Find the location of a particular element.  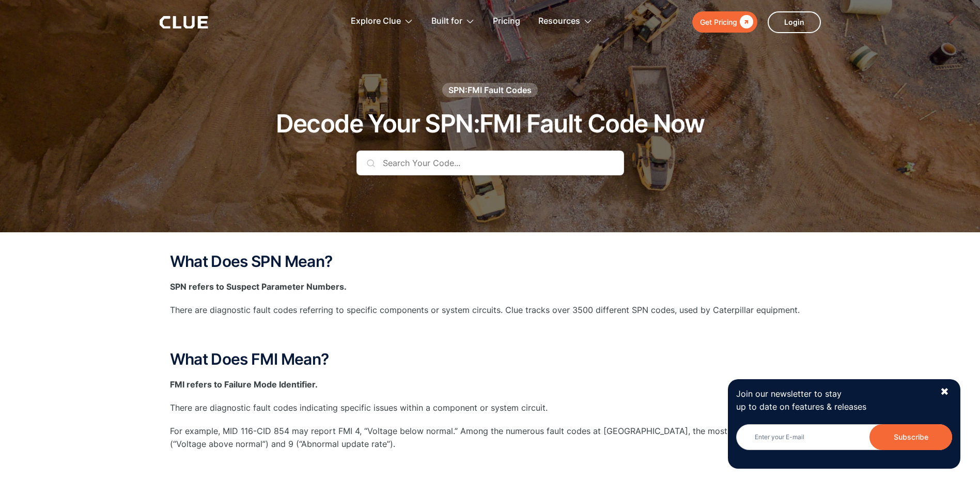

div: SPN:FMI Fault Codes is located at coordinates (490, 90).